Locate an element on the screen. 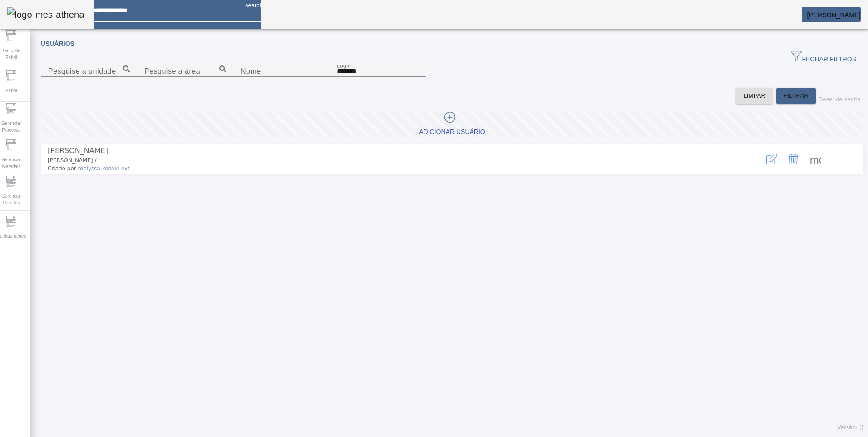  button: Mais is located at coordinates (816, 159).